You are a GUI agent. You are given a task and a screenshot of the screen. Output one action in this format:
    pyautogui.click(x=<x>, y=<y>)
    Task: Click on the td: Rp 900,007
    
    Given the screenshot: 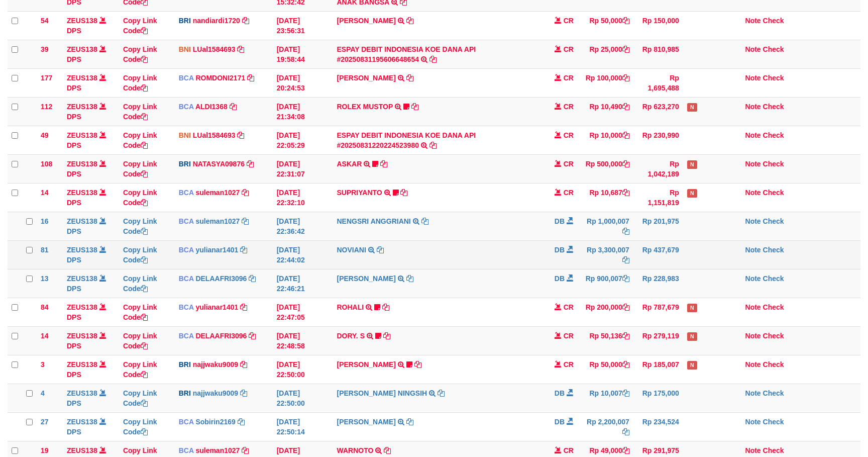 What is the action you would take?
    pyautogui.click(x=605, y=283)
    